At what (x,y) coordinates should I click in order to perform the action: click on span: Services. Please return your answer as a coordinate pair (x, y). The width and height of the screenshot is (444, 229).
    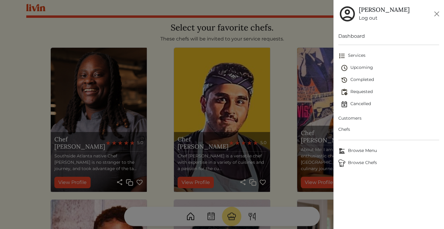
    Looking at the image, I should click on (388, 56).